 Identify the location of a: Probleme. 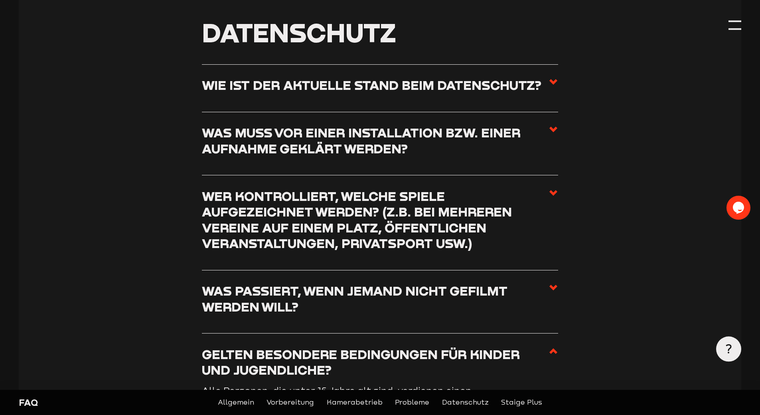
(412, 402).